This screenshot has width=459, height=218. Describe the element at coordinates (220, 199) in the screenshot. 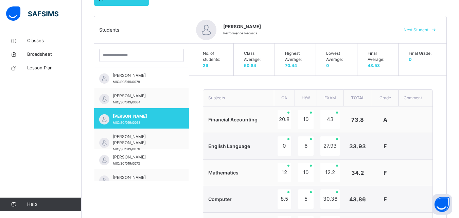

I see `span: Computer` at that location.